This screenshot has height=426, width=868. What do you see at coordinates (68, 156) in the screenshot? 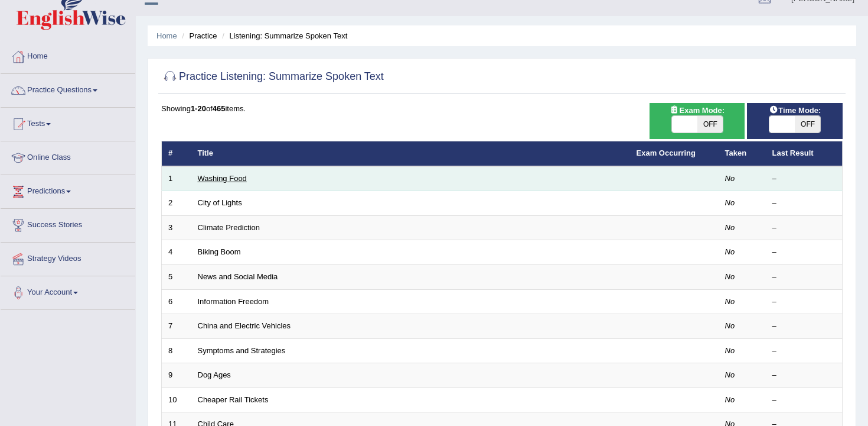
I see `a: Online Class` at bounding box center [68, 156].